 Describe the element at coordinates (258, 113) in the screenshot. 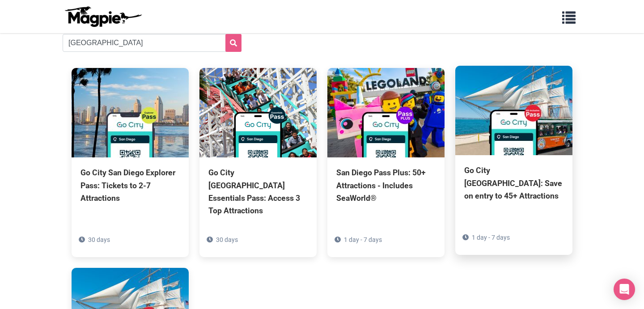

I see `img: Go City San Diego Essentials Pass: Access 3 Top Attractions` at that location.